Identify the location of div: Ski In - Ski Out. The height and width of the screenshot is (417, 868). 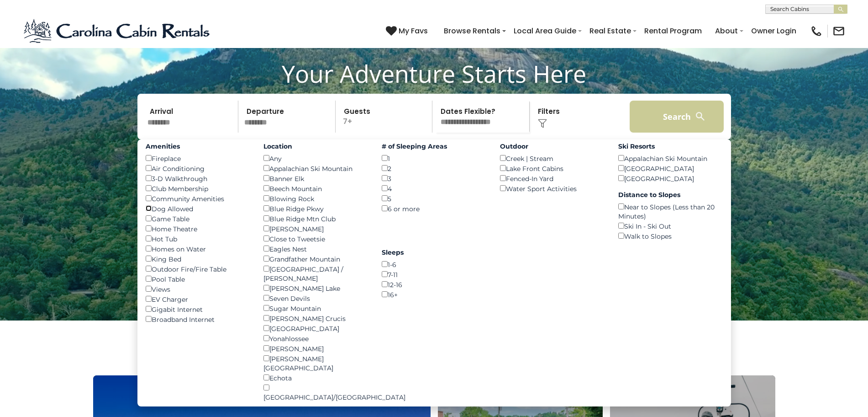
(670, 226).